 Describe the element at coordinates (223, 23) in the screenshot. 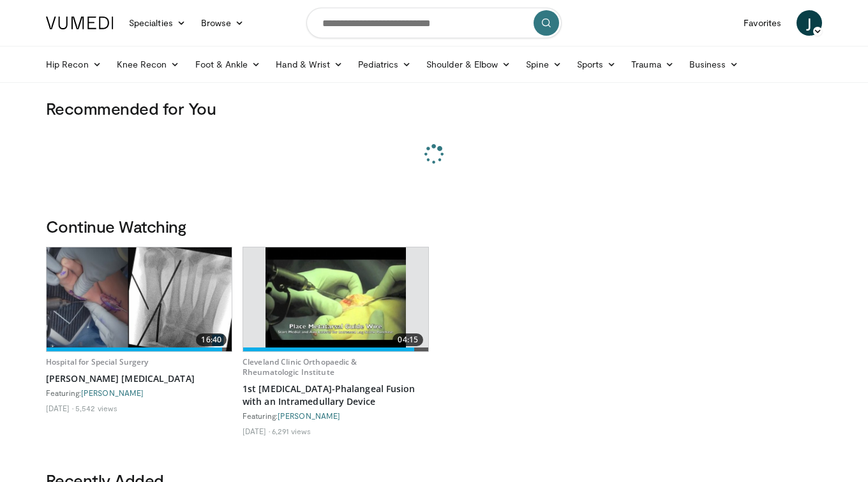

I see `a: Browse` at that location.